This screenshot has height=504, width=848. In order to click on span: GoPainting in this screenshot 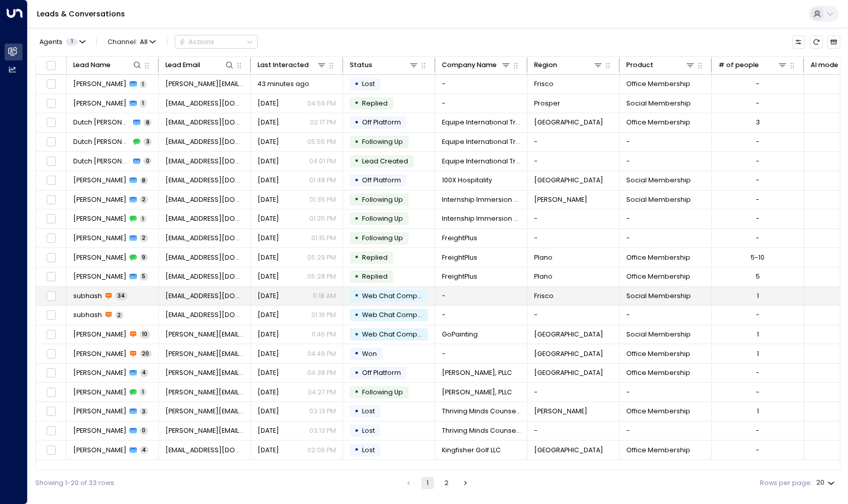, I will do `click(460, 334)`.